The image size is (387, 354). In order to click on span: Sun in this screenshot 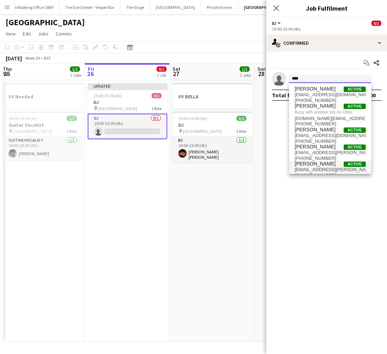, I will do `click(262, 69)`.